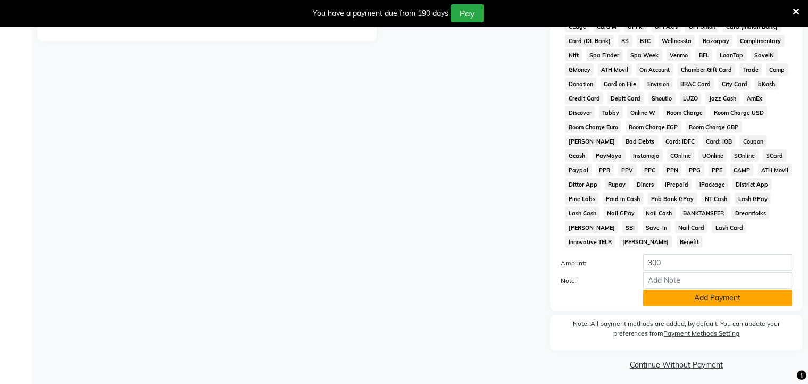  What do you see at coordinates (676, 331) in the screenshot?
I see `label: Note: All payment methods are added, by default. You can update your preferences from` at bounding box center [676, 331].